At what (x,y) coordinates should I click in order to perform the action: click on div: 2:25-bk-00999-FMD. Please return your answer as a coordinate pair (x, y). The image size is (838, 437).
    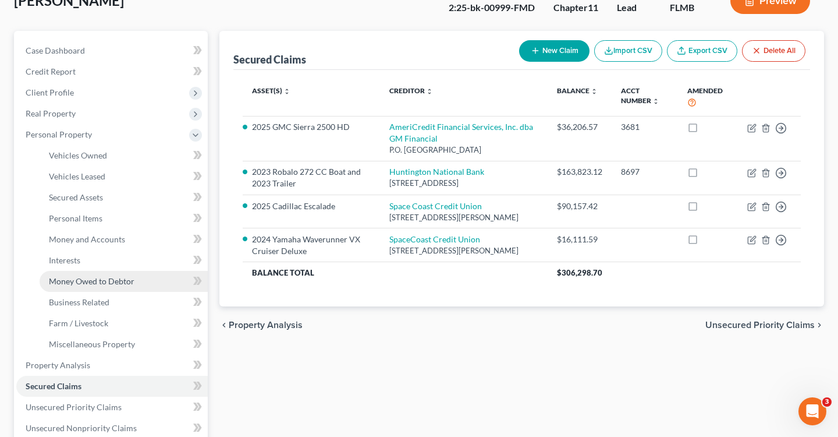
    Looking at the image, I should click on (492, 8).